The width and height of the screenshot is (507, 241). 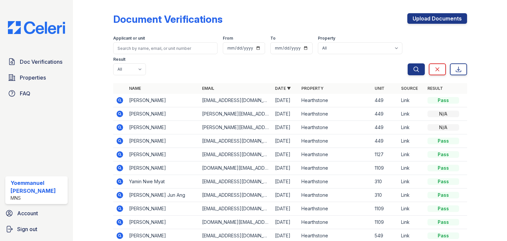 I want to click on label: From, so click(x=228, y=38).